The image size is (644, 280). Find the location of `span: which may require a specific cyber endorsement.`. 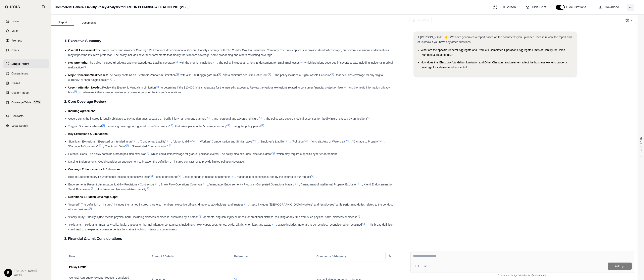

span: which may require a specific cyber endorsement. is located at coordinates (307, 154).